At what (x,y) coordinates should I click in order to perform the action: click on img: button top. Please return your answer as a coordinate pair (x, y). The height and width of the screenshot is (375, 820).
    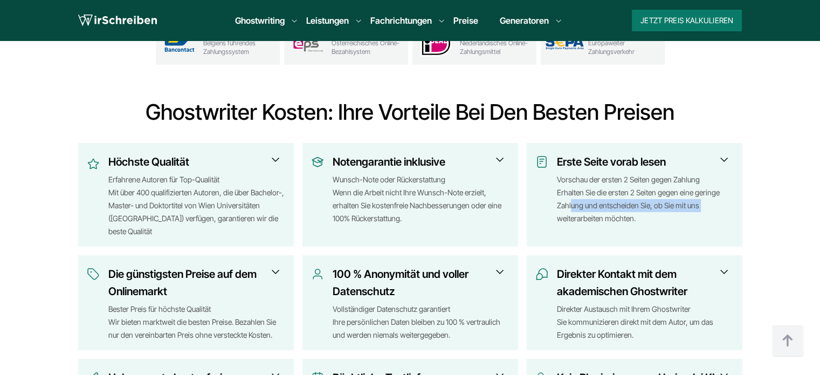
    Looking at the image, I should click on (788, 341).